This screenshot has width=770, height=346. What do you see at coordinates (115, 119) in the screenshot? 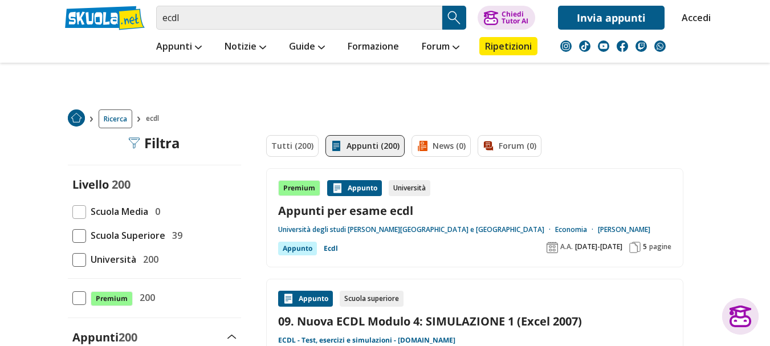
I see `span: Ricerca` at bounding box center [115, 119].